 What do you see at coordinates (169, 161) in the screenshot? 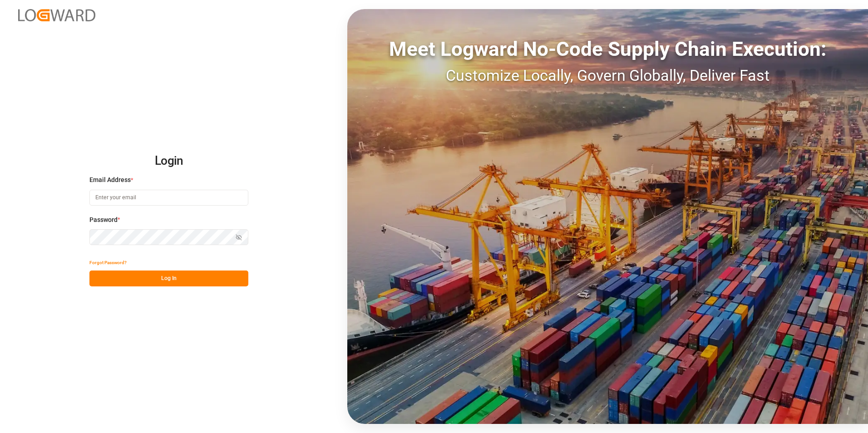
I see `h2: Login` at bounding box center [169, 161].